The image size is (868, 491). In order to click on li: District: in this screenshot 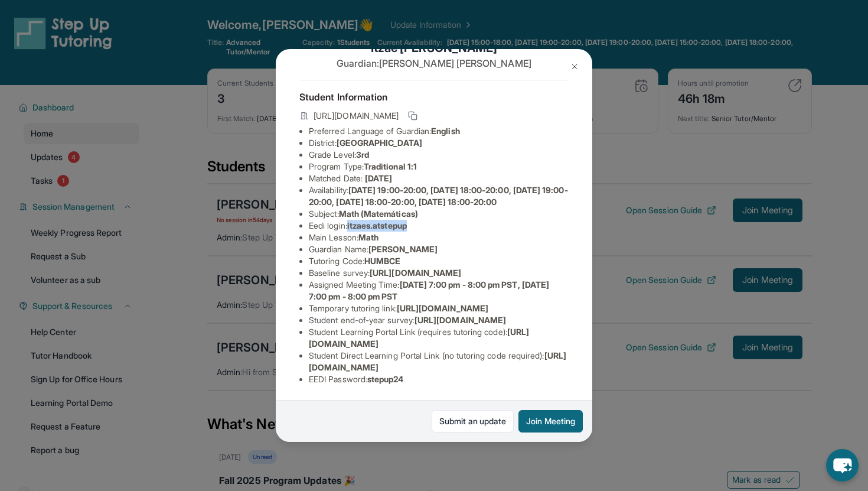, I will do `click(439, 143)`.